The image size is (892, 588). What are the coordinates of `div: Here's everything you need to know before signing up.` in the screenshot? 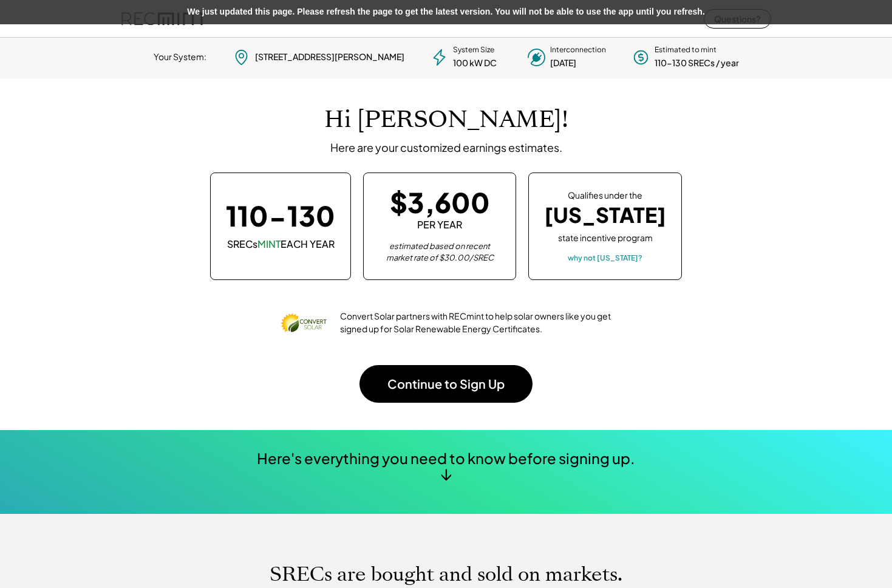 It's located at (445, 458).